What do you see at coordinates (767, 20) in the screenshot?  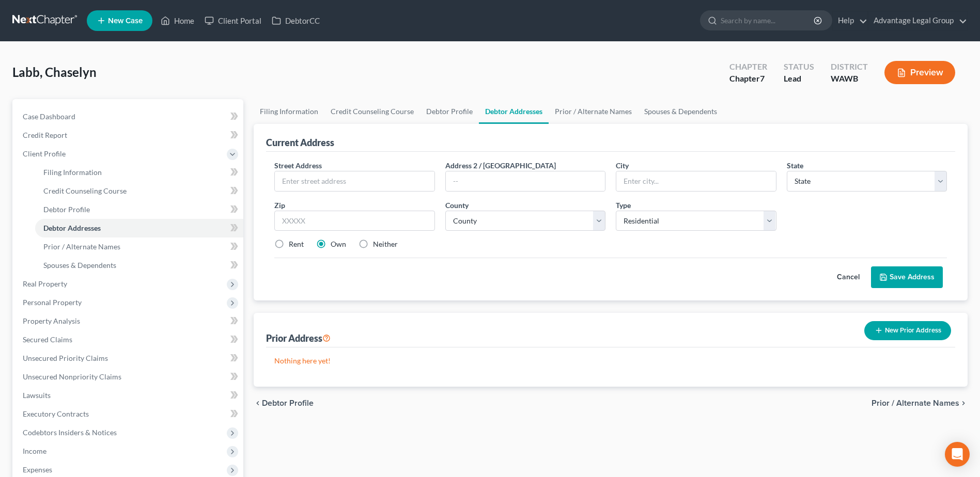 I see `input: Search by name...` at bounding box center [767, 20].